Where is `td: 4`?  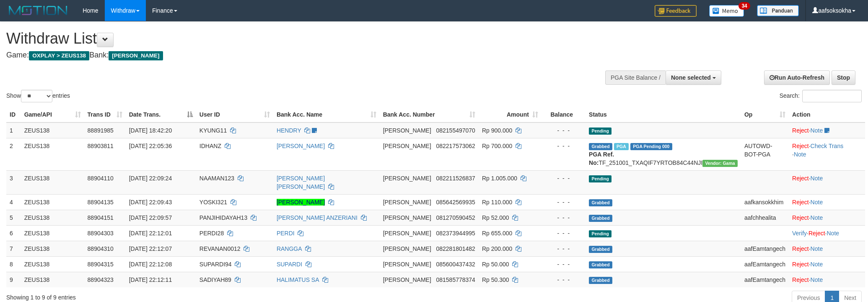
td: 4 is located at coordinates (13, 202).